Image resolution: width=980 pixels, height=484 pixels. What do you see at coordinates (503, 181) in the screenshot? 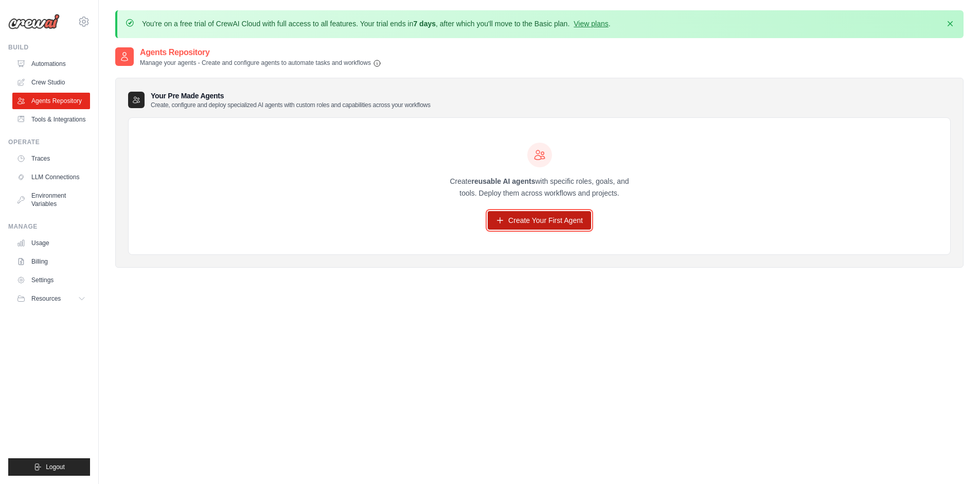
I see `strong: reusable AI agents` at bounding box center [503, 181].